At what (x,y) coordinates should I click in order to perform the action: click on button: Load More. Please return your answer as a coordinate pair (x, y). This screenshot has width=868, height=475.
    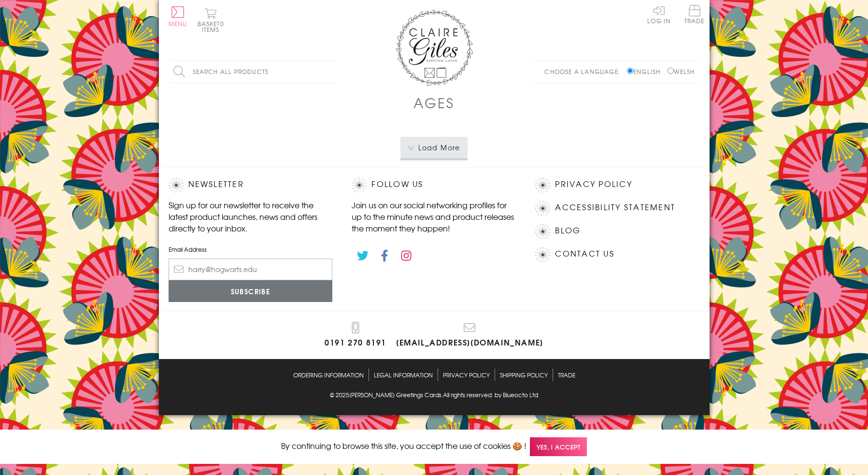
    Looking at the image, I should click on (434, 147).